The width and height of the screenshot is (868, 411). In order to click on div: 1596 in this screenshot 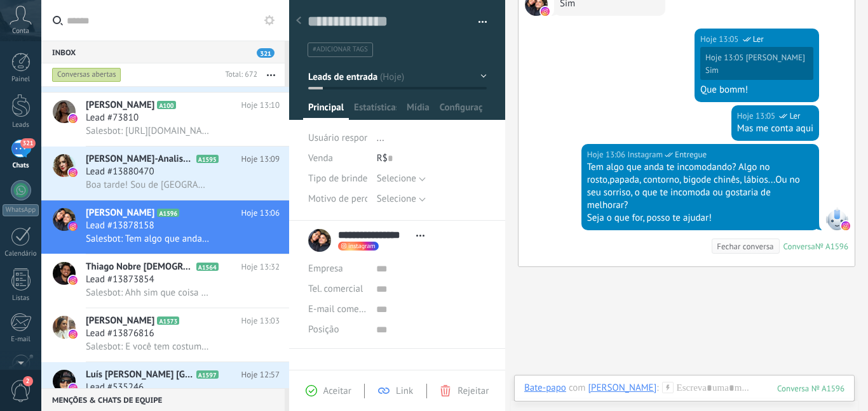, I will do `click(811, 388)`.